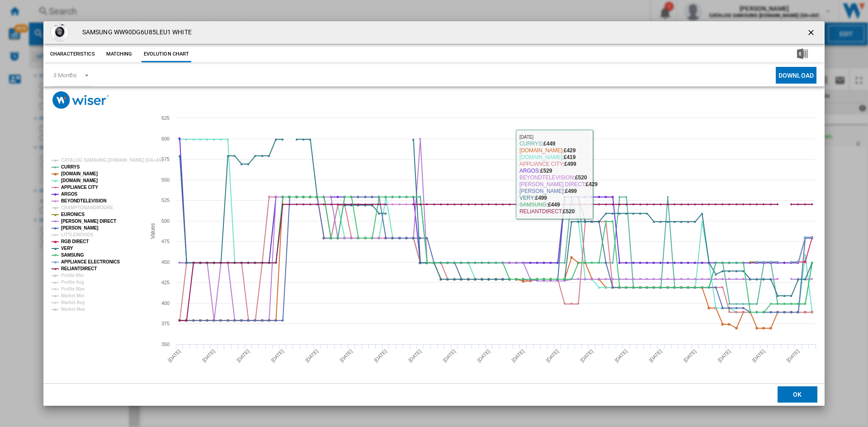 This screenshot has width=868, height=427. Describe the element at coordinates (74, 309) in the screenshot. I see `tspan: Market Max` at that location.